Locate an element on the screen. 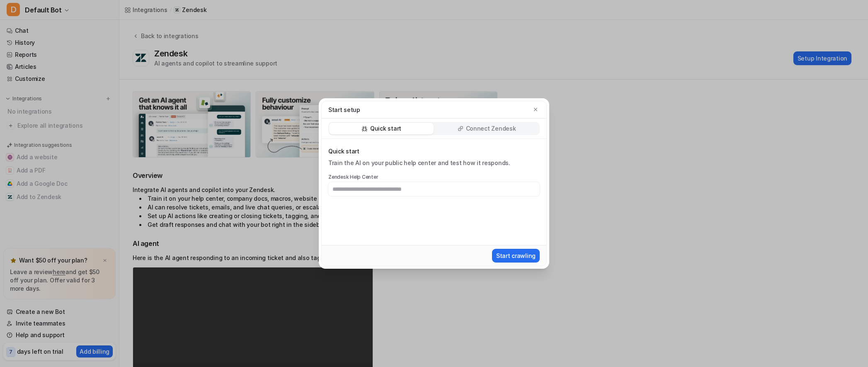  p: Connect Zendesk is located at coordinates (491, 128).